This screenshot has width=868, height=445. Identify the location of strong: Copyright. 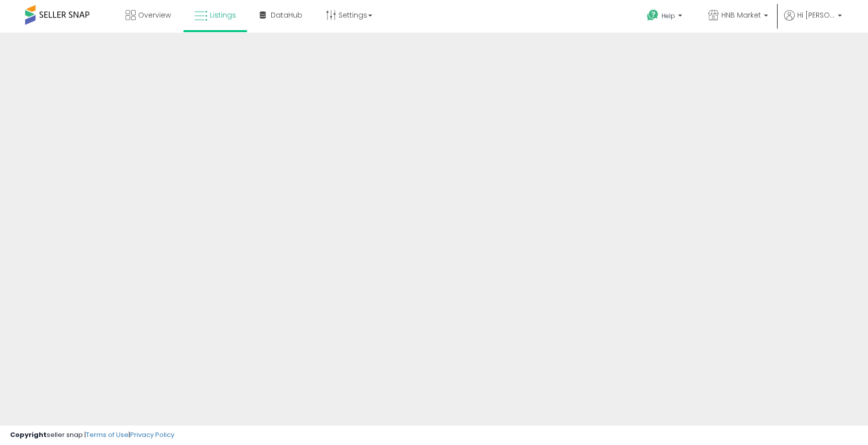
(28, 434).